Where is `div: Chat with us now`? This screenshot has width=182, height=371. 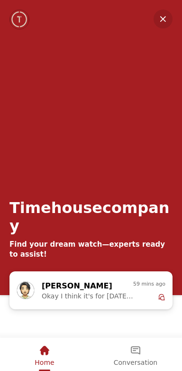 div: Chat with us now is located at coordinates (91, 290).